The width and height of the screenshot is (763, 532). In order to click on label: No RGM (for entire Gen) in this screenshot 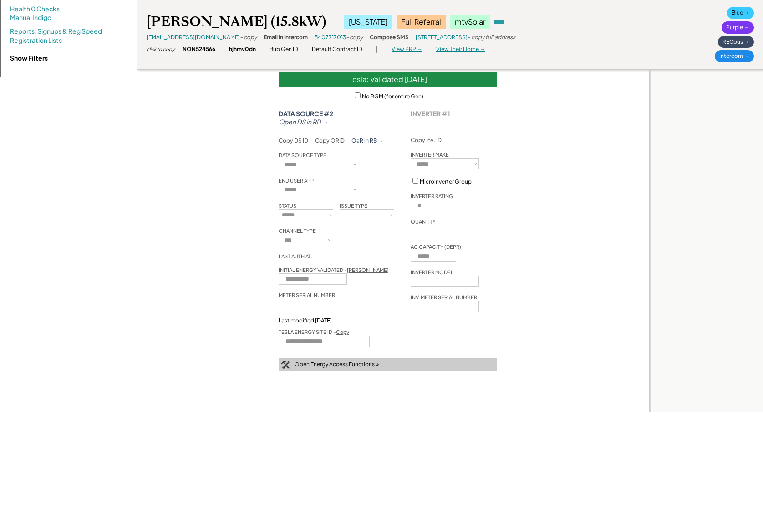, I will do `click(392, 96)`.